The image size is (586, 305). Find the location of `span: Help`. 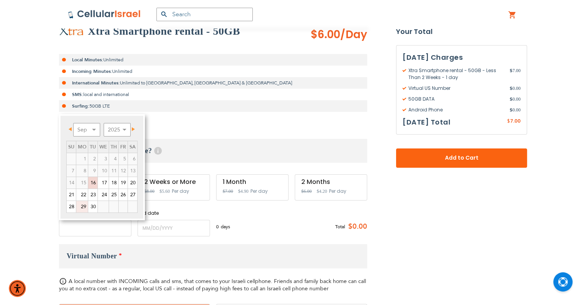

span: Help is located at coordinates (158, 151).